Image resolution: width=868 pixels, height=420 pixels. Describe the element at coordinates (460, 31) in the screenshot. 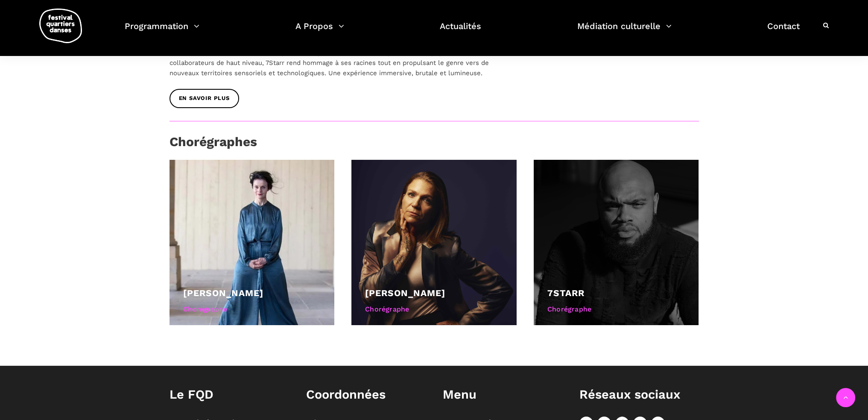

I see `a: Actualités` at that location.